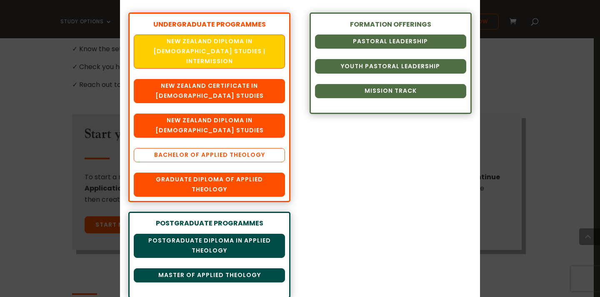 The width and height of the screenshot is (600, 297). I want to click on div: UNDERGRADUATE PROGRAMMES, so click(209, 24).